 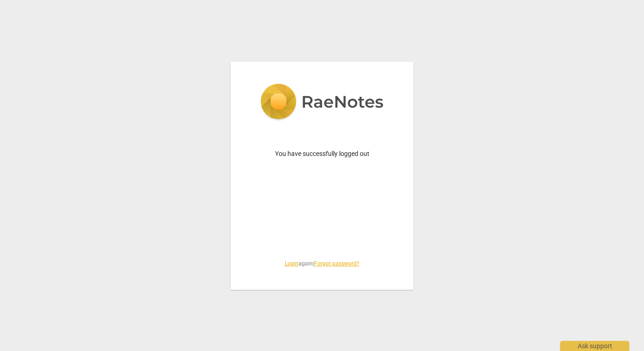 What do you see at coordinates (322, 103) in the screenshot?
I see `img: 5ac2273c67554f335776073100b6d88f.svg` at bounding box center [322, 103].